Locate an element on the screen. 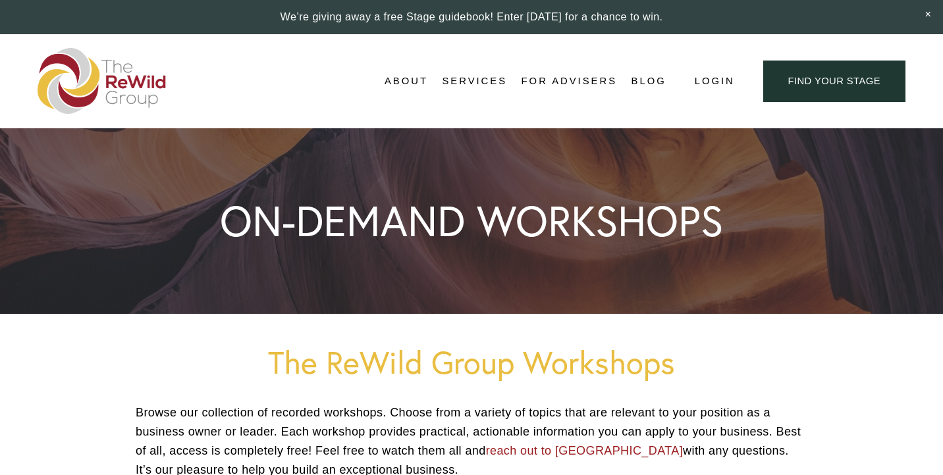  span: Login is located at coordinates (714, 81).